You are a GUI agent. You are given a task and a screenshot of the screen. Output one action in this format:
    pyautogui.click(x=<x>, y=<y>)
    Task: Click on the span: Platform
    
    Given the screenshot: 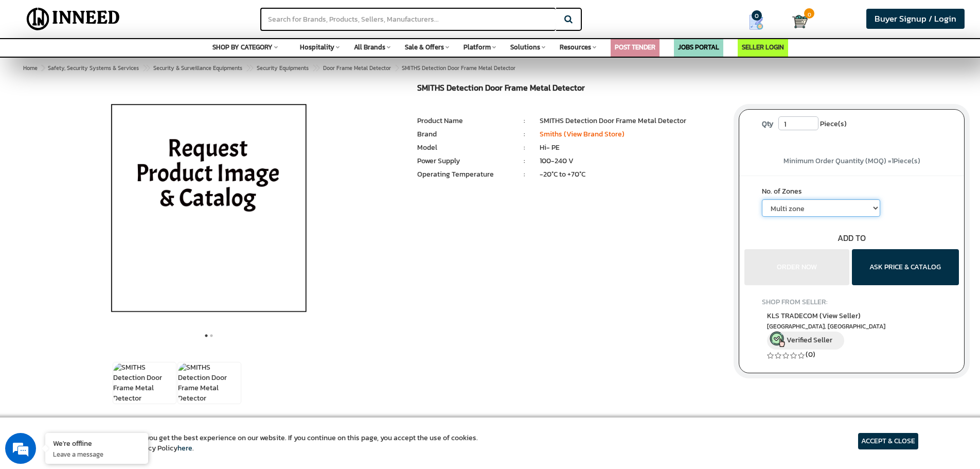 What is the action you would take?
    pyautogui.click(x=477, y=47)
    